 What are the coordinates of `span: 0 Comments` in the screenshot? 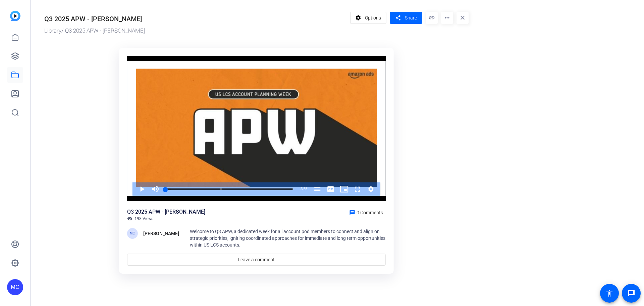 It's located at (369, 213).